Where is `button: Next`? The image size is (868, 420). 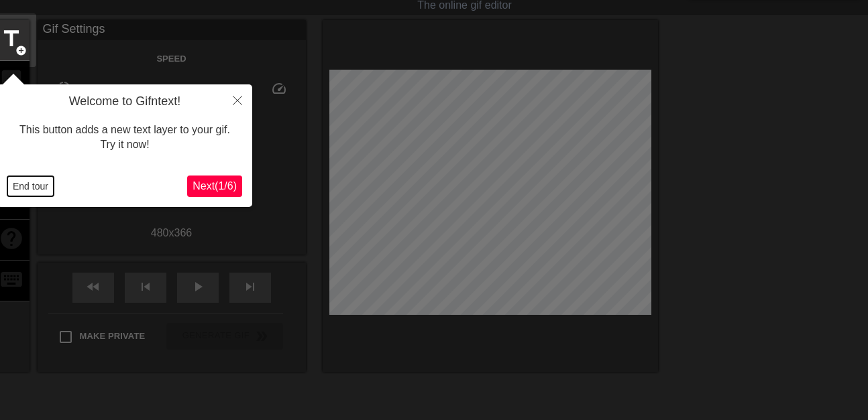 button: Next is located at coordinates (214, 187).